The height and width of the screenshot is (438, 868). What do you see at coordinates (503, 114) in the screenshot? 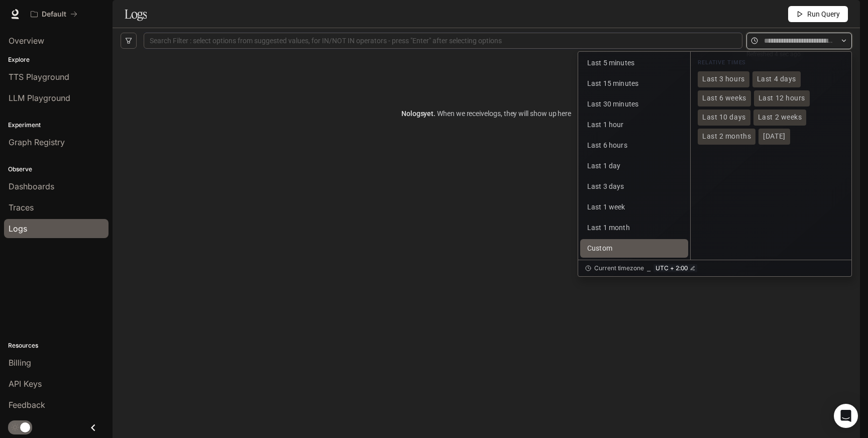
I see `span: When we receive logs , they will show up here` at bounding box center [503, 114].